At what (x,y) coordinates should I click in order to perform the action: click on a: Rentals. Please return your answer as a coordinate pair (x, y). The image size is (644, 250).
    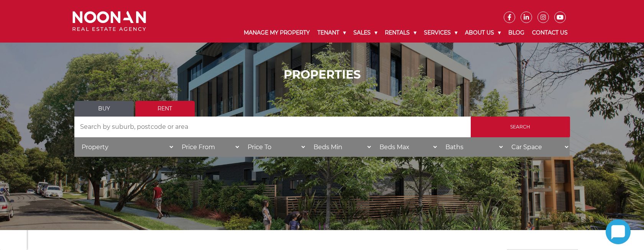
    Looking at the image, I should click on (400, 33).